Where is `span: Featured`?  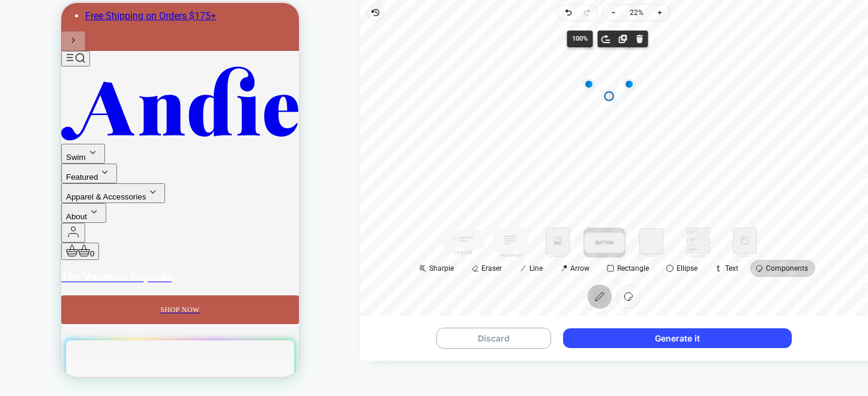 span: Featured is located at coordinates (20, 174).